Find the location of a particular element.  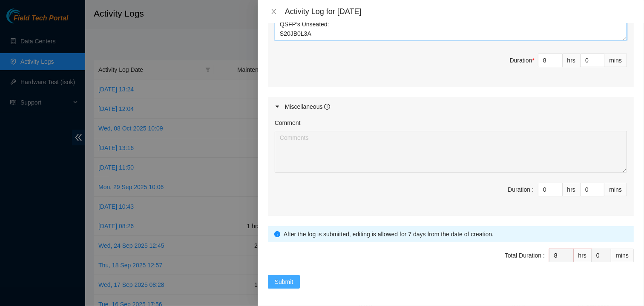

span: Submit is located at coordinates (284, 282).